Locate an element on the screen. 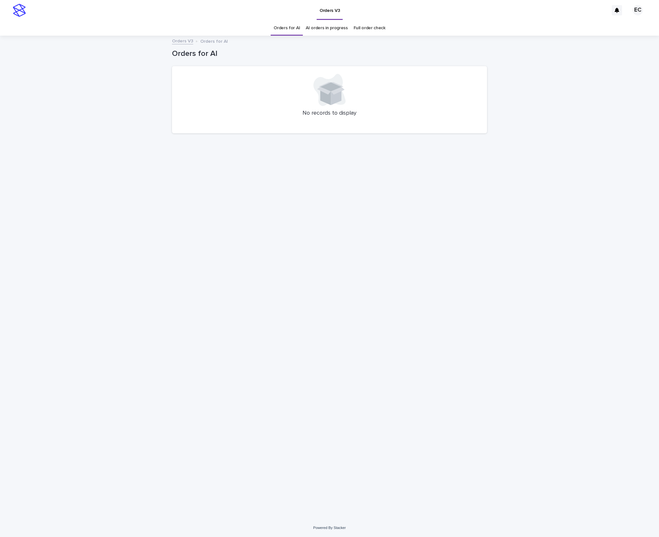  h1: Orders for AI is located at coordinates (329, 54).